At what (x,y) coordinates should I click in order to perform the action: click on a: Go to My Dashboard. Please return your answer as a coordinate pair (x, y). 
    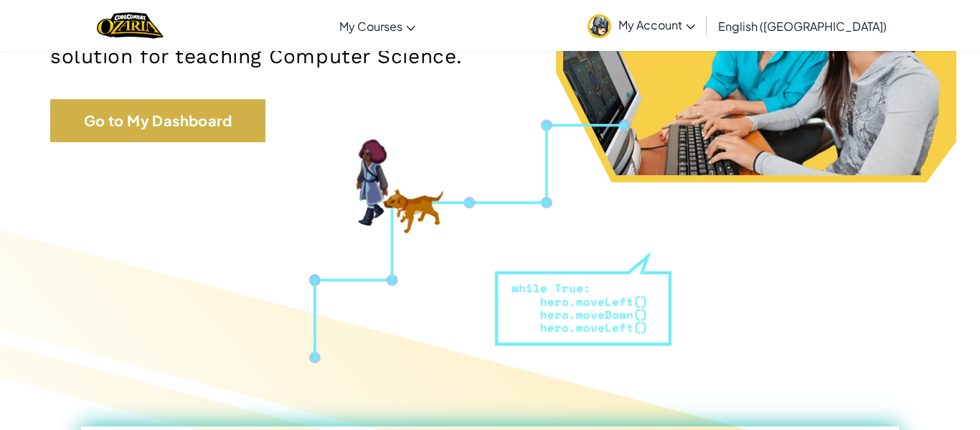
    Looking at the image, I should click on (158, 121).